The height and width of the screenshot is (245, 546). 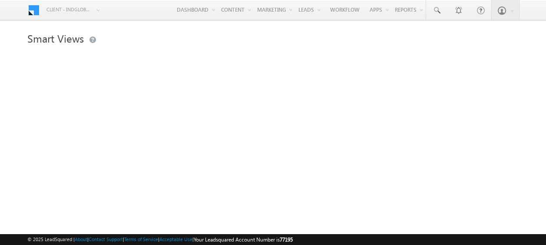 What do you see at coordinates (69, 10) in the screenshot?
I see `span: Client - indglobal2 (77195)` at bounding box center [69, 10].